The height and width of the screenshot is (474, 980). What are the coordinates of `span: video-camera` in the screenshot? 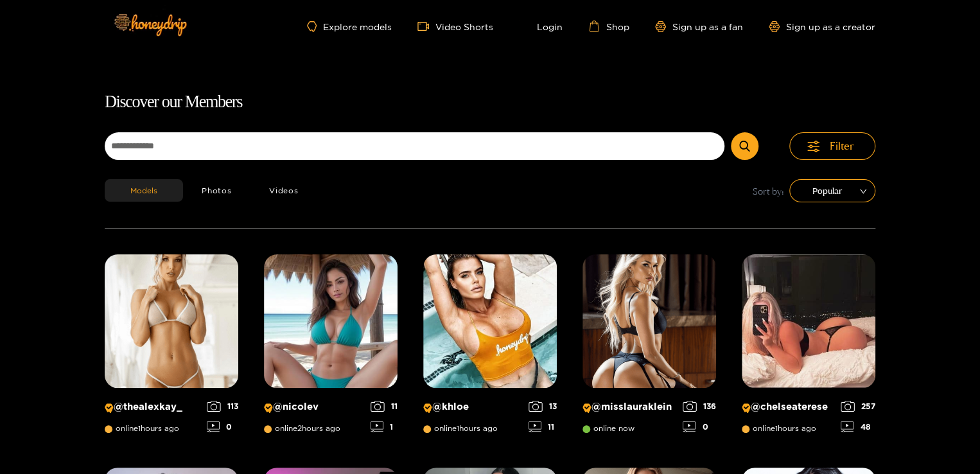 It's located at (426, 26).